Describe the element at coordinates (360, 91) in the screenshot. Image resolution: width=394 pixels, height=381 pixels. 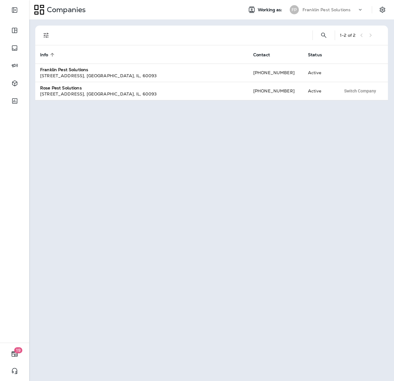
I see `span: Switch Company` at that location.